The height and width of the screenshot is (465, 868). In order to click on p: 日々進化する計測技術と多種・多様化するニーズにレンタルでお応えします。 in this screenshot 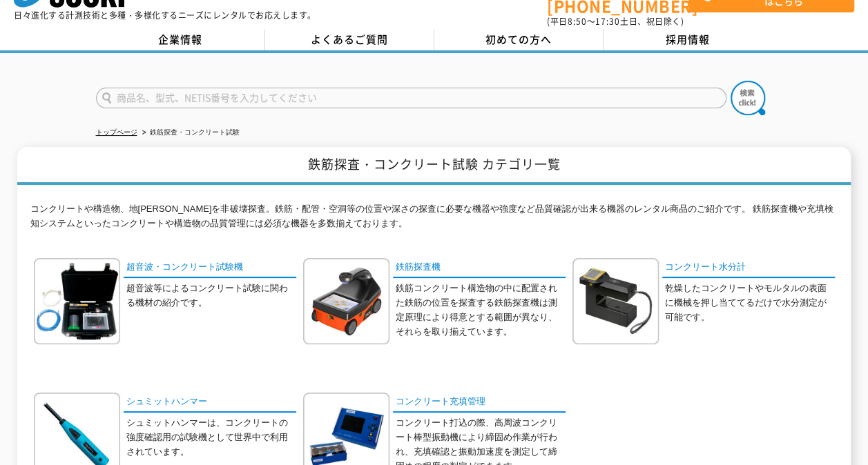, I will do `click(165, 15)`.